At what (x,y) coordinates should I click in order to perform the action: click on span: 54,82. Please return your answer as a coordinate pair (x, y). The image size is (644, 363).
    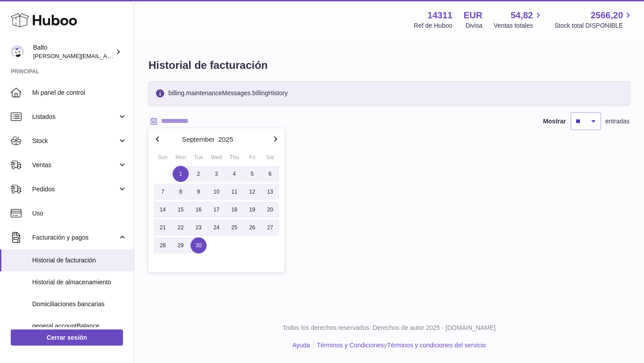
    Looking at the image, I should click on (522, 15).